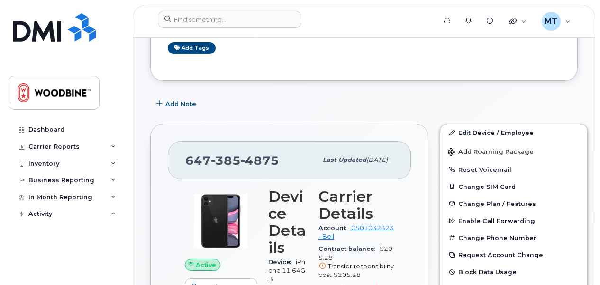 The image size is (600, 285). I want to click on h3: Device Details, so click(288, 222).